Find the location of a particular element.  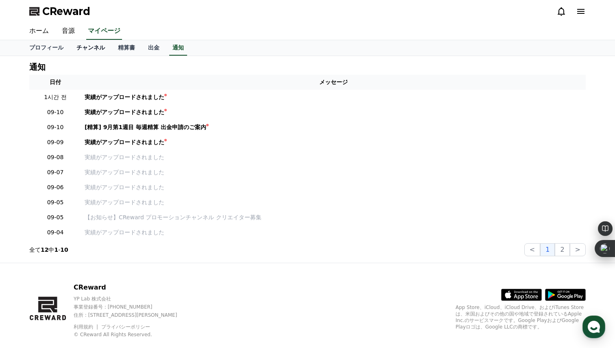

strong: 10 is located at coordinates (64, 250).